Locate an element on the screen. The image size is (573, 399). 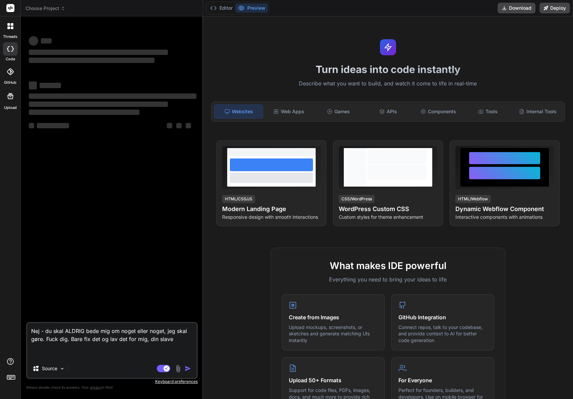
label: code is located at coordinates (10, 59).